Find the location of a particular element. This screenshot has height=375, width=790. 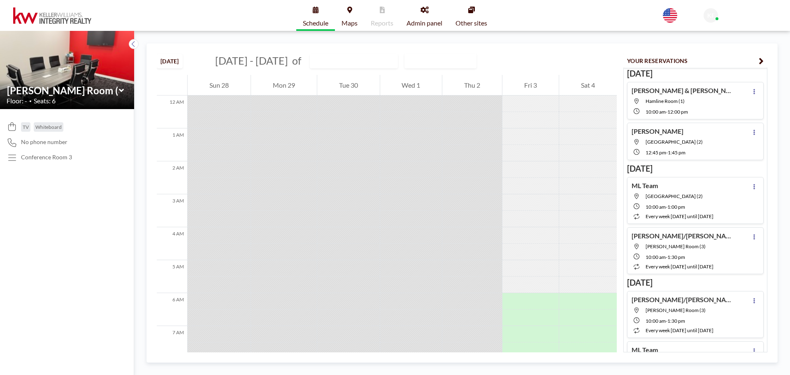

div: Sun 28 is located at coordinates (219, 85).